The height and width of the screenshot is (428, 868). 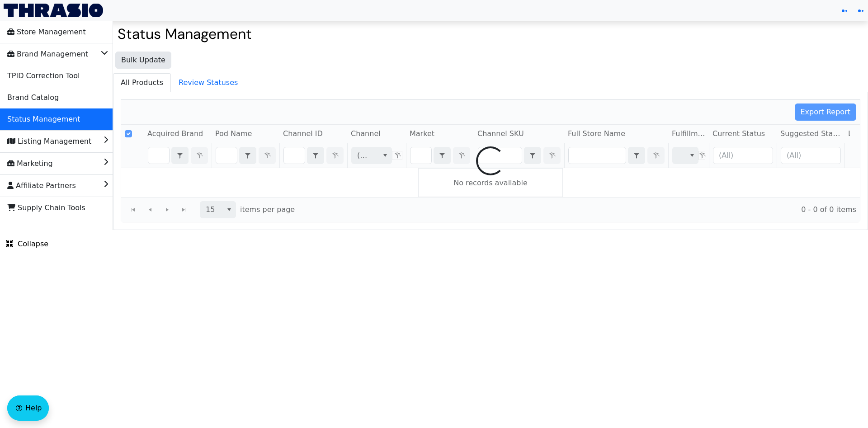 What do you see at coordinates (208, 82) in the screenshot?
I see `span: Review Statuses` at bounding box center [208, 82].